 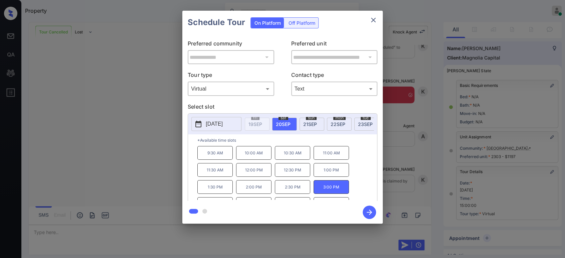 I want to click on p: 11:00 AM, so click(x=331, y=153).